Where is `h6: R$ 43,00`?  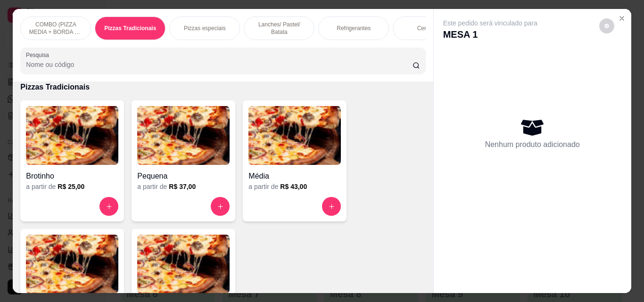 h6: R$ 43,00 is located at coordinates (293, 187).